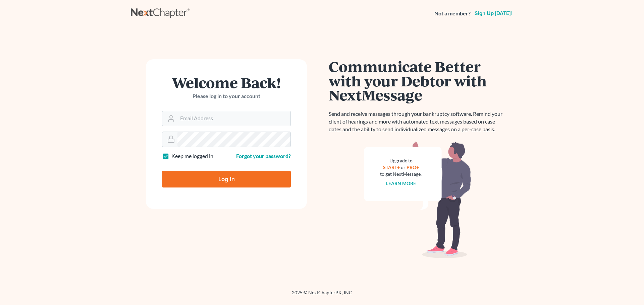 The image size is (644, 305). I want to click on img: nextmessage_bg-59042aed3d76b12b5cd301f8e5b87938c9018125f34e5fa2b7a6b67550977c72.svg, so click(418, 200).